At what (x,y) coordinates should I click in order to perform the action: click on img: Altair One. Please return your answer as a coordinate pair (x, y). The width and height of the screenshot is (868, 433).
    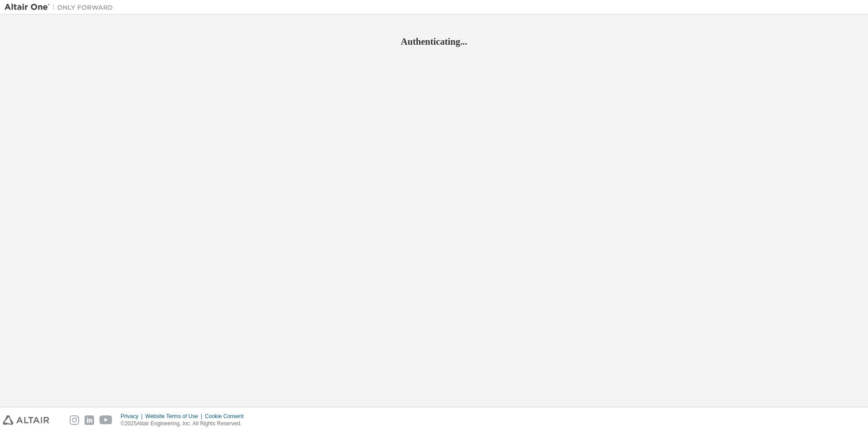
    Looking at the image, I should click on (61, 7).